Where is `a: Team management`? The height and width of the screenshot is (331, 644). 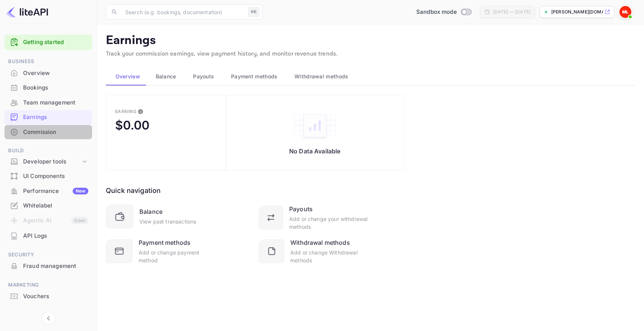
a: Team management is located at coordinates (48, 102).